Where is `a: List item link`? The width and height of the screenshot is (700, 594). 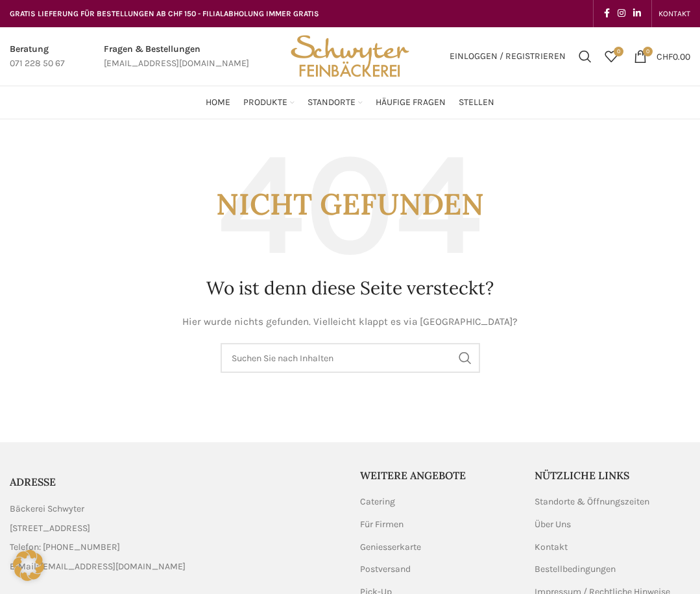 a: List item link is located at coordinates (175, 547).